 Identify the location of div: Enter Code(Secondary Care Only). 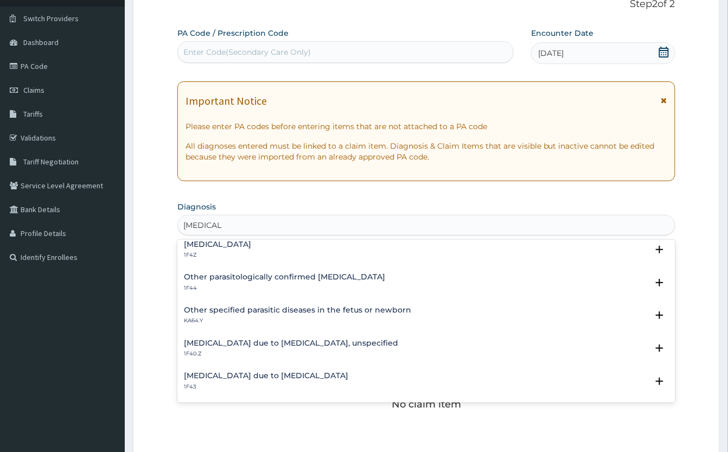
(247, 52).